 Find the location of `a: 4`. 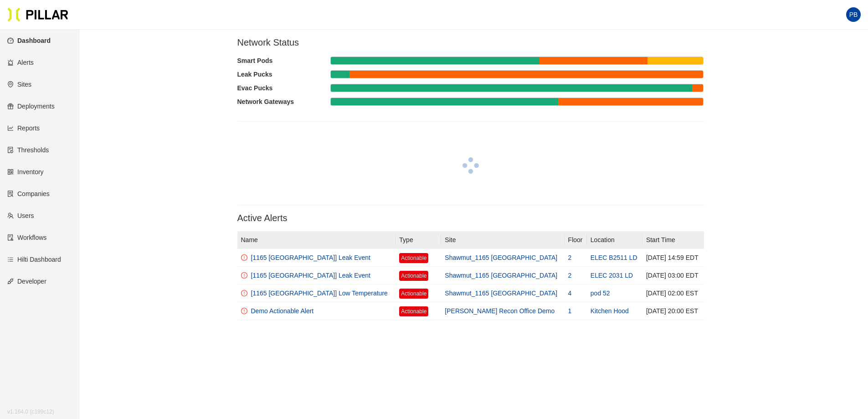

a: 4 is located at coordinates (570, 293).